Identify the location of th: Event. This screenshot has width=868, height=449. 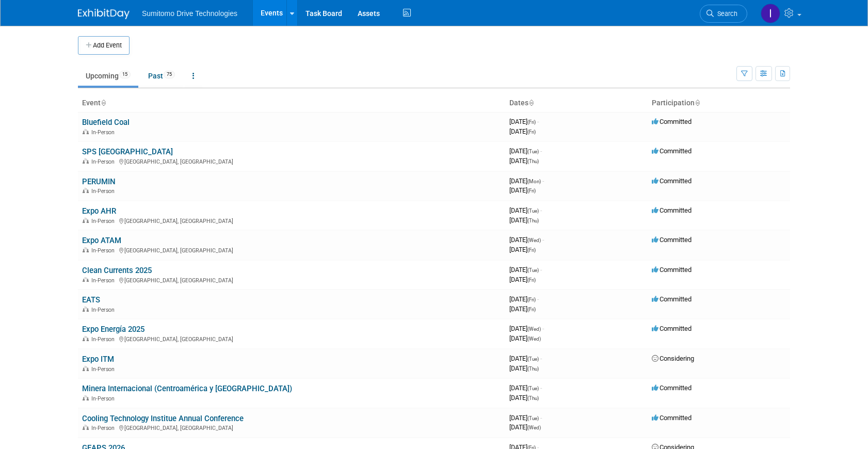
(292, 103).